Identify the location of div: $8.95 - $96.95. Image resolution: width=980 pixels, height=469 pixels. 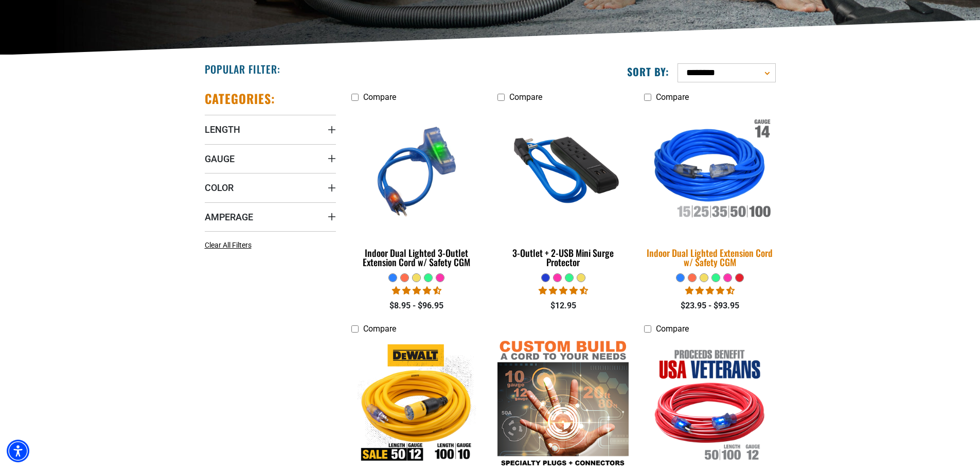
(417, 306).